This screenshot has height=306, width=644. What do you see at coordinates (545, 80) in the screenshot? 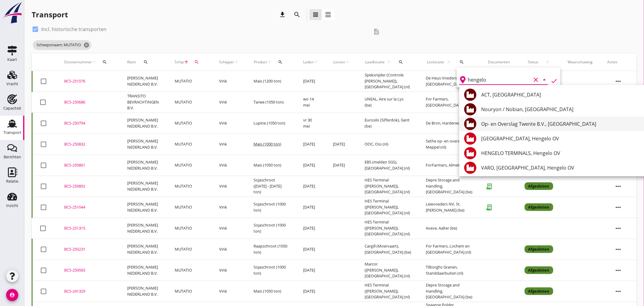
I see `i: arrow_drop_down` at bounding box center [545, 80].